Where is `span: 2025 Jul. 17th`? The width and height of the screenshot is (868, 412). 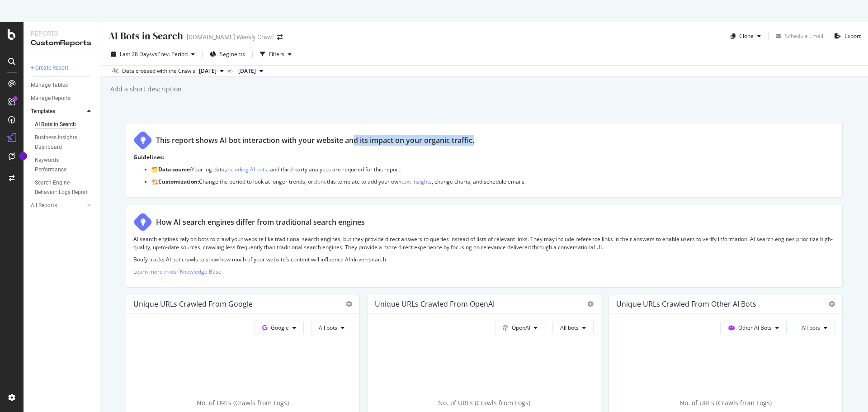 span: 2025 Jul. 17th is located at coordinates (247, 71).